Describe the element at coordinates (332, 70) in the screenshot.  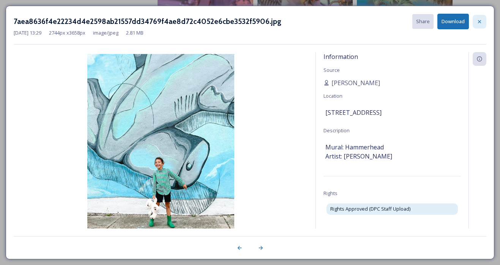
I see `span: Source` at that location.